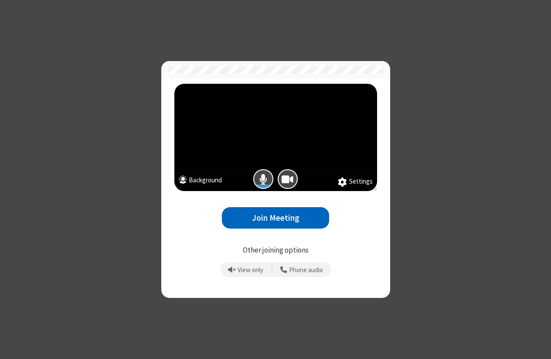  What do you see at coordinates (288, 179) in the screenshot?
I see `button: Camera is on` at bounding box center [288, 179].